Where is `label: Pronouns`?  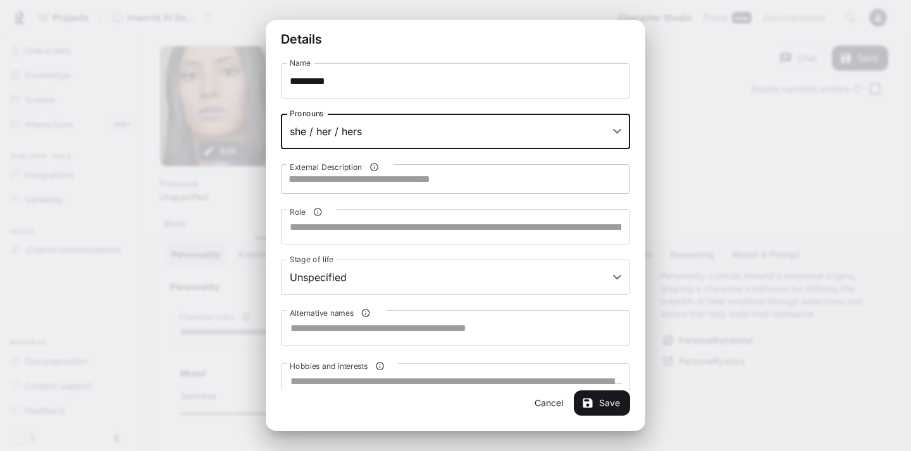 label: Pronouns is located at coordinates (306, 113).